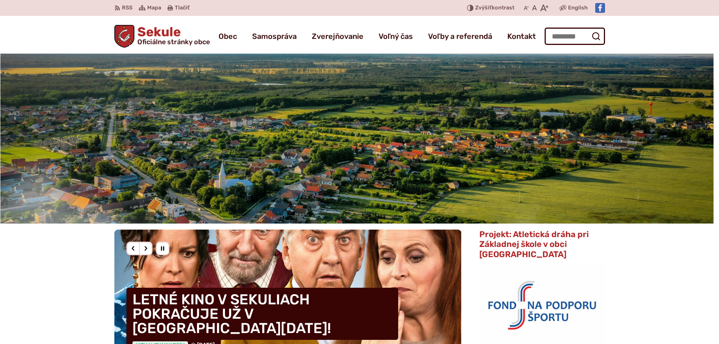 The width and height of the screenshot is (719, 344). What do you see at coordinates (146, 248) in the screenshot?
I see `div: Nasledujúci slajd` at bounding box center [146, 248].